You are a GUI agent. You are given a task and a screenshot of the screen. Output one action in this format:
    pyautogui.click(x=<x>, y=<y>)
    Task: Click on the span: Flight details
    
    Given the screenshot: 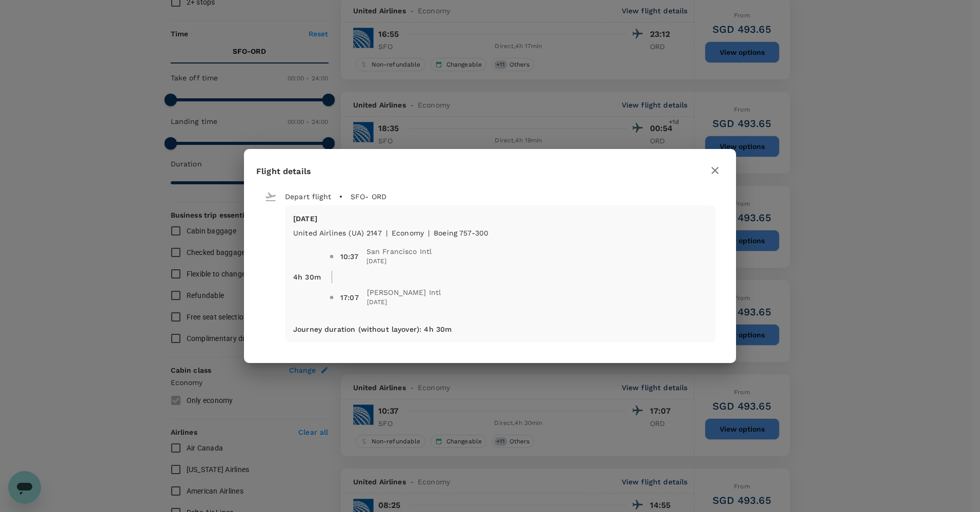 What is the action you would take?
    pyautogui.click(x=284, y=171)
    